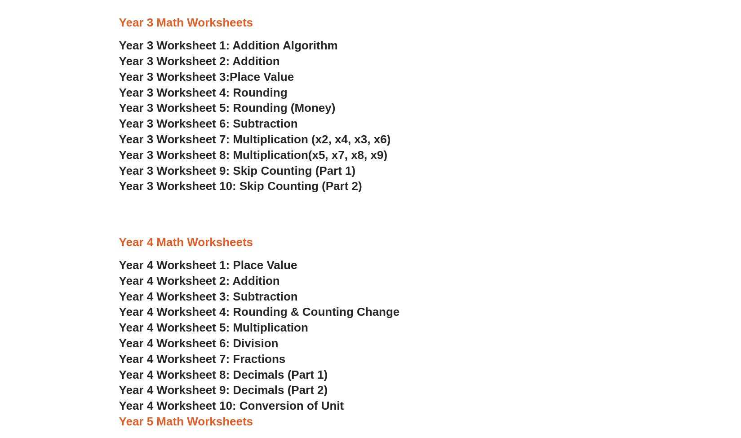  What do you see at coordinates (213, 328) in the screenshot?
I see `a: Year 4 Worksheet 5: Multiplication` at bounding box center [213, 328].